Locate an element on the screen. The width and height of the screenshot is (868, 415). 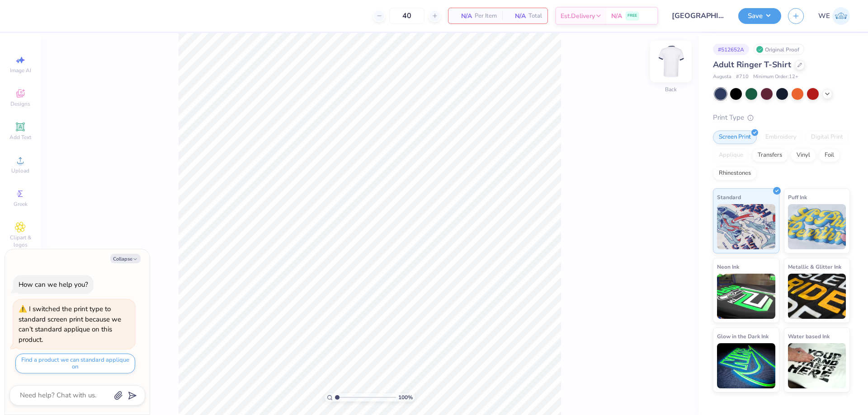
span: Image AI is located at coordinates (21, 70).